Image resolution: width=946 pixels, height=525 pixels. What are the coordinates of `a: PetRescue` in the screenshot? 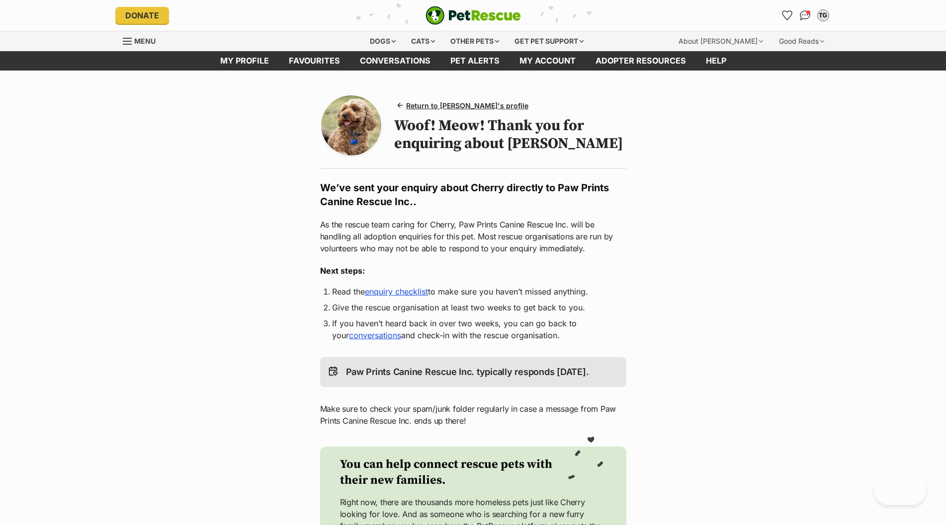 It's located at (473, 15).